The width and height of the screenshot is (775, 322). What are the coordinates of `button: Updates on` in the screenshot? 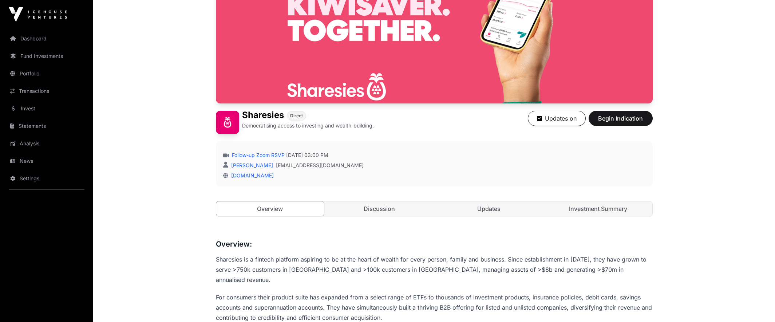 It's located at (557, 118).